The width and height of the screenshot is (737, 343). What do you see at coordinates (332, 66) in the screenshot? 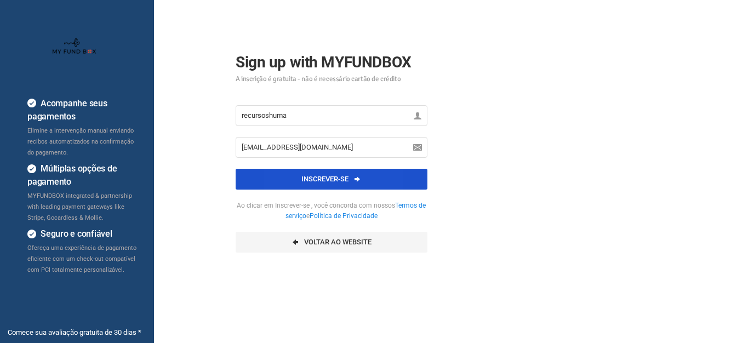
I see `h2: Sign up with MYFUNDBOX` at bounding box center [332, 66].